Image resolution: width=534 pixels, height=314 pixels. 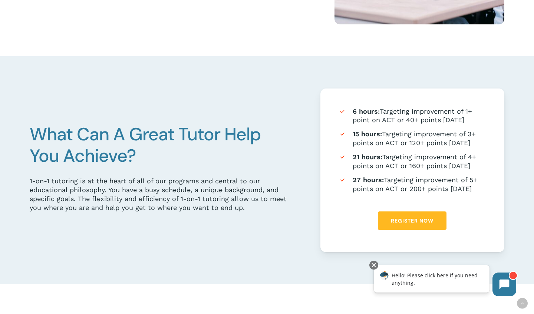 I want to click on span: Register Now, so click(x=412, y=221).